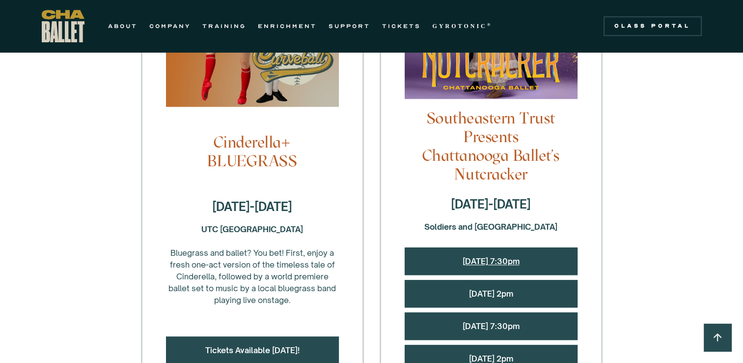  Describe the element at coordinates (401, 26) in the screenshot. I see `a: TICKETS` at that location.